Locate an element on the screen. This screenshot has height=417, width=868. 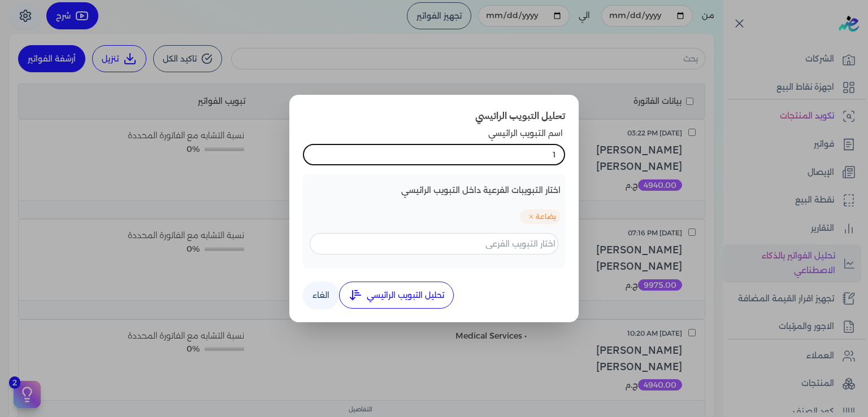
button: اختار التبويب الفرعي is located at coordinates (434, 244).